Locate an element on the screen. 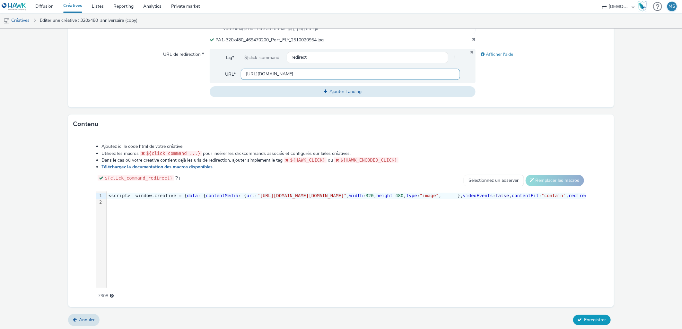 The height and width of the screenshot is (329, 682). div: 1 is located at coordinates (100, 196).